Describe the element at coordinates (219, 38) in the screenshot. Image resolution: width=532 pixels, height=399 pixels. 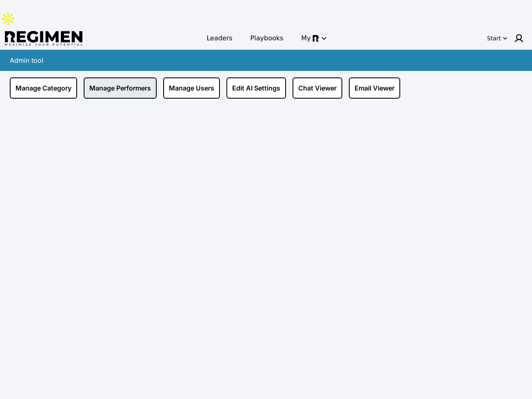
I see `span: Leaders` at that location.